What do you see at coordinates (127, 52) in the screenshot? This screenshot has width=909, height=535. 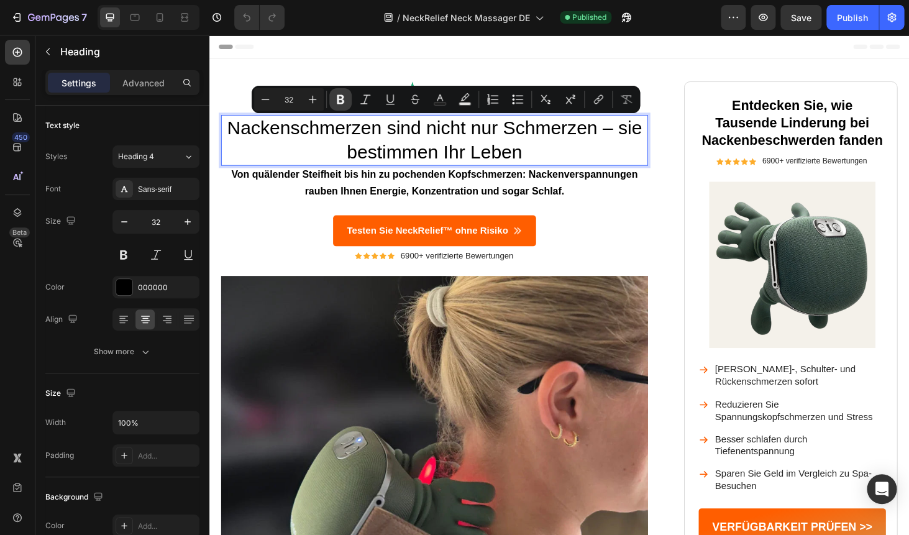 I see `p: Heading` at bounding box center [127, 52].